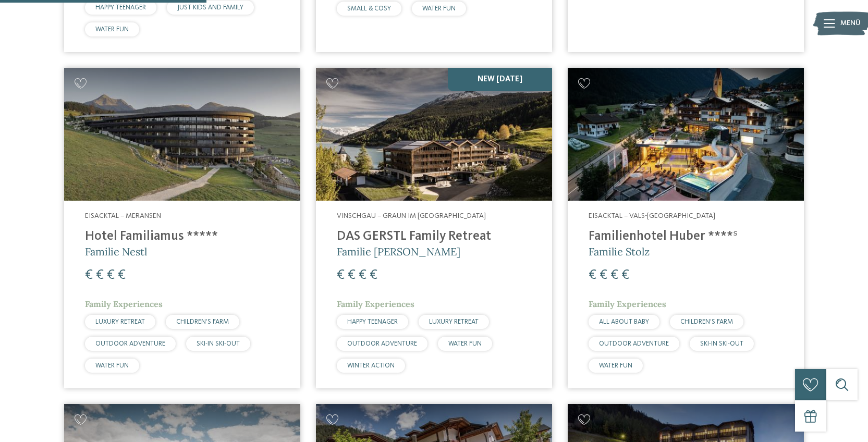  What do you see at coordinates (369, 9) in the screenshot?
I see `span: SMALL & COSY` at bounding box center [369, 9].